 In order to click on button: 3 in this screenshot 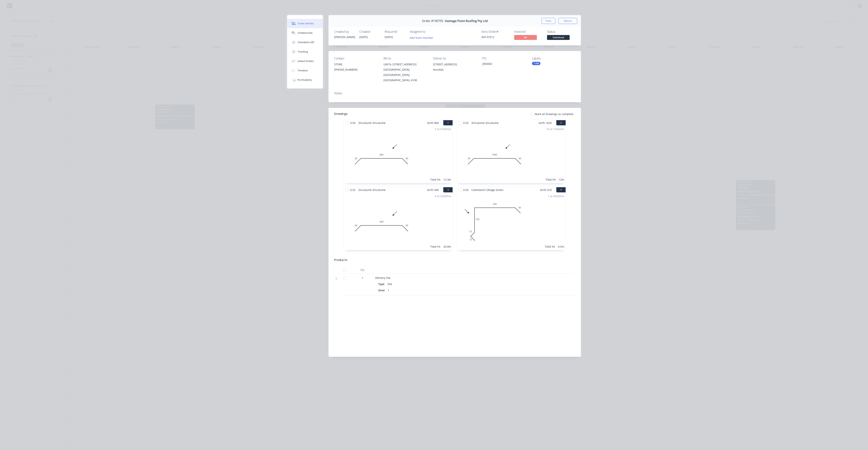, I will do `click(448, 190)`.